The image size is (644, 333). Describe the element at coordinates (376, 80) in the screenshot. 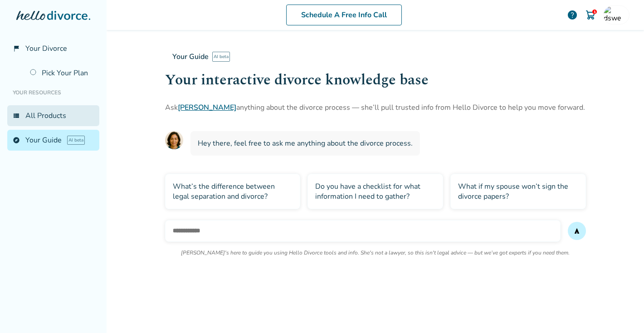

I see `h1: Your interactive divorce knowledge base` at that location.